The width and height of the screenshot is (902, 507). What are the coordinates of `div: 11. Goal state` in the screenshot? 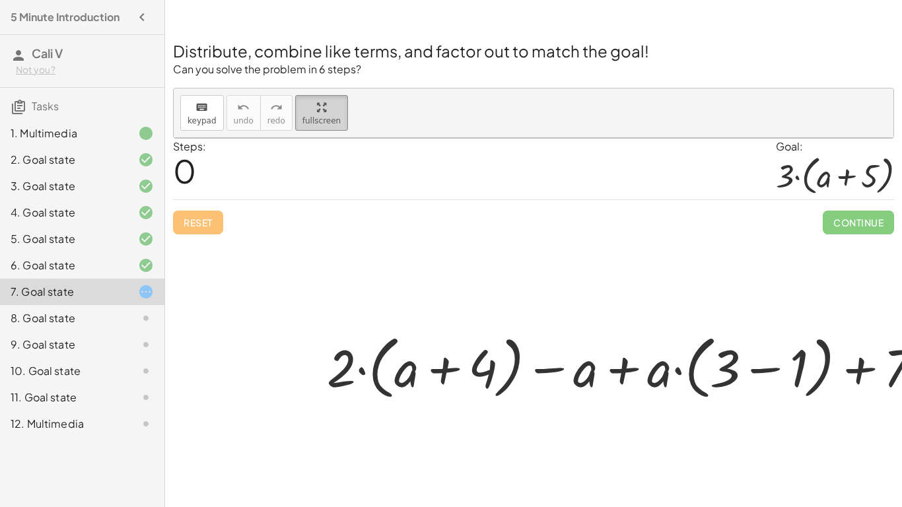 It's located at (63, 398).